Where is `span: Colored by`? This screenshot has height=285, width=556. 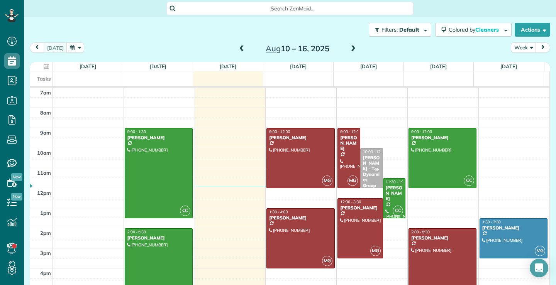 span: Colored by is located at coordinates (475, 30).